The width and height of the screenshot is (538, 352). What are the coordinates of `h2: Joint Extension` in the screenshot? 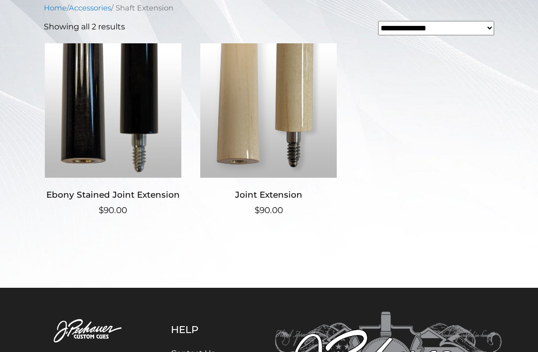 It's located at (268, 195).